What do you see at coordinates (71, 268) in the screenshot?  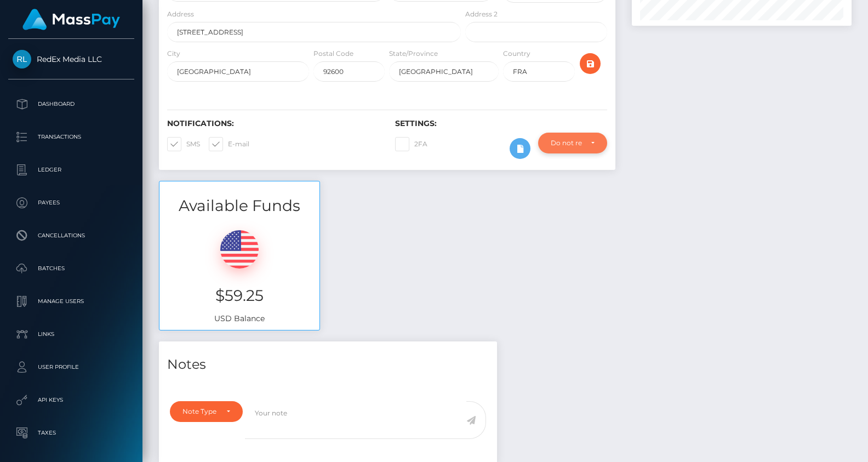 I see `p: Batches` at bounding box center [71, 268].